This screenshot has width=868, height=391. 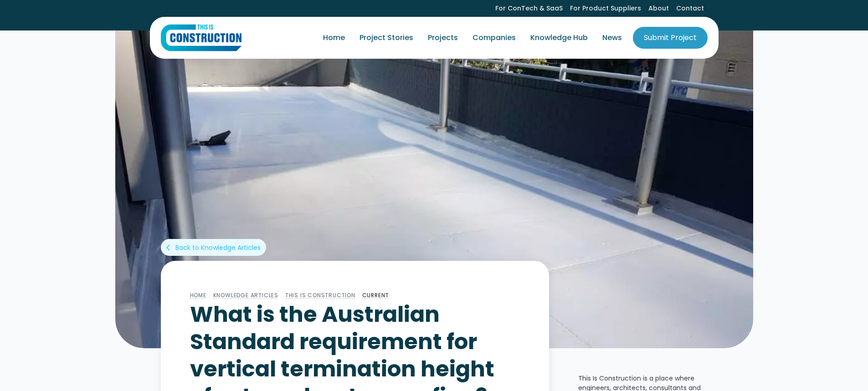 I want to click on a: Companies, so click(x=494, y=38).